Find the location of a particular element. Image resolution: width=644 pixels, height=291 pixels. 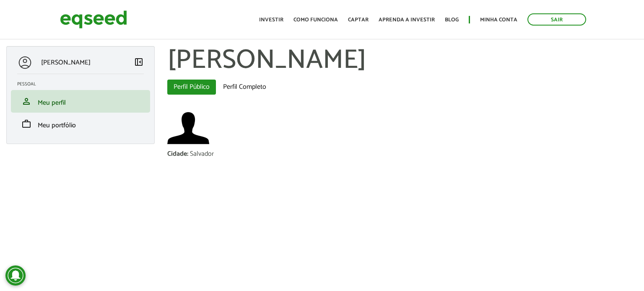

a: Aprenda a investir is located at coordinates (407, 19).